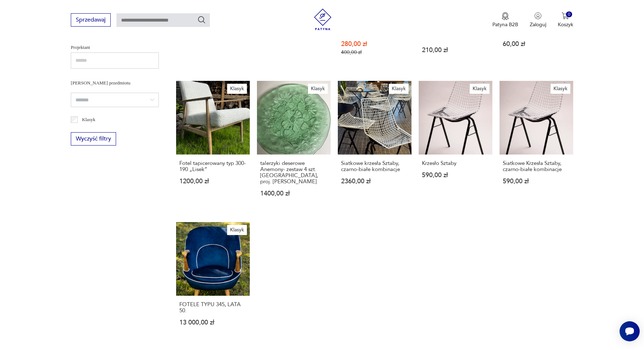  What do you see at coordinates (375, 181) in the screenshot?
I see `p: 2360,00 zł` at bounding box center [375, 181].